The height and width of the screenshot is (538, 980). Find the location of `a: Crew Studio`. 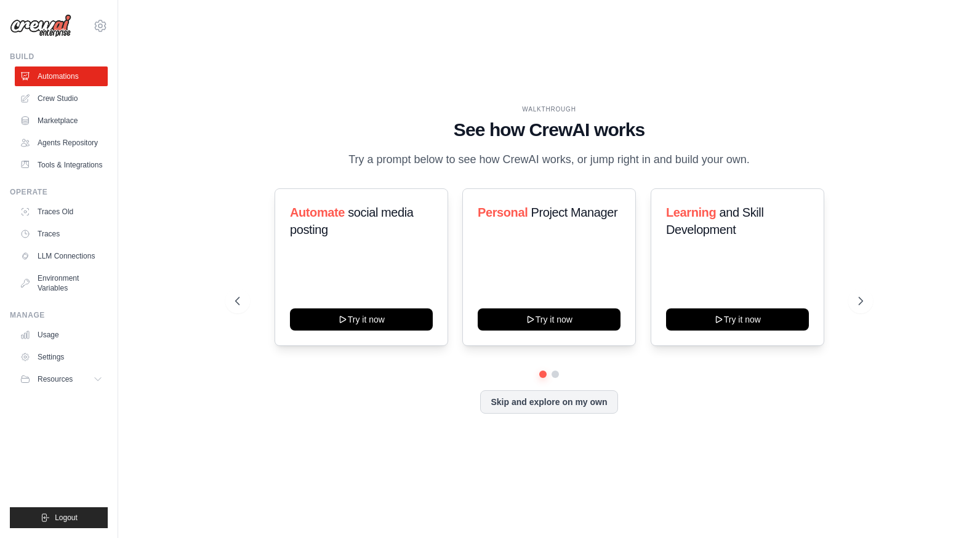

a: Crew Studio is located at coordinates (61, 98).